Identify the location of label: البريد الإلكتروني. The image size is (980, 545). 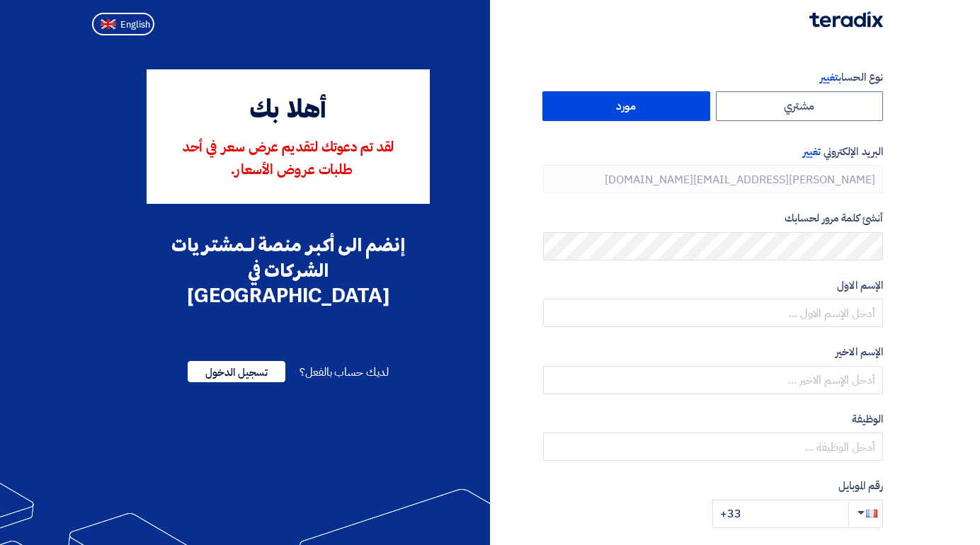
(714, 151).